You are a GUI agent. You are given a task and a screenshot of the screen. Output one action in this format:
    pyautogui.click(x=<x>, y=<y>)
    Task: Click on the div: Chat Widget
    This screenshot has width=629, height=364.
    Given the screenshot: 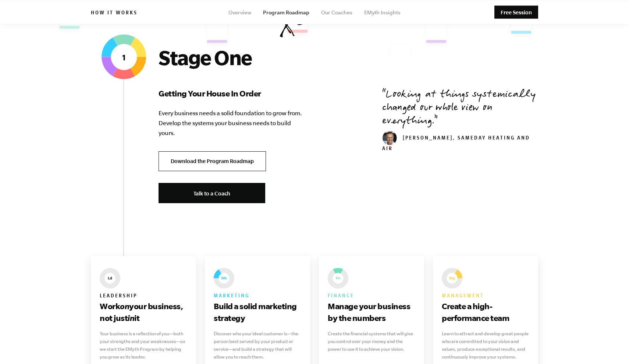 What is the action you would take?
    pyautogui.click(x=611, y=346)
    